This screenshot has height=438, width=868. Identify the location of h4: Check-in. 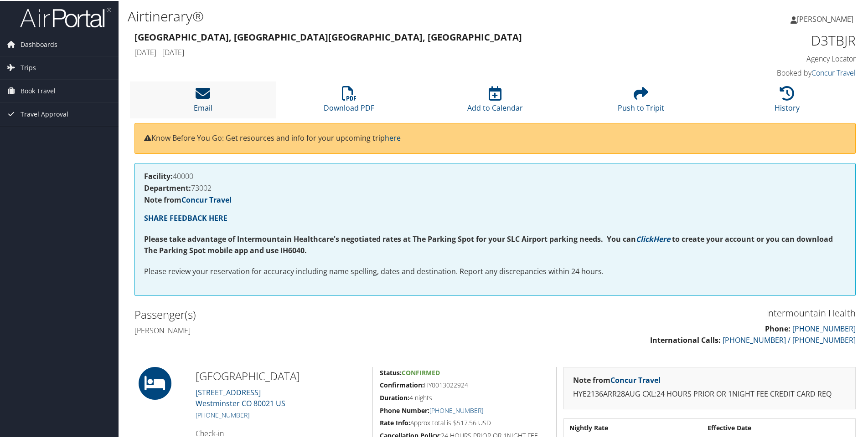
(280, 433).